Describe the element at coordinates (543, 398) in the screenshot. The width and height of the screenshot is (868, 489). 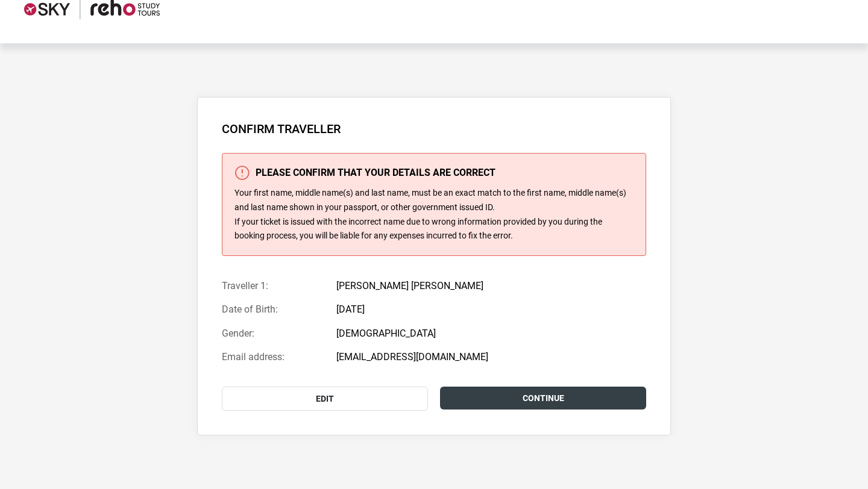
I see `a: Continue` at that location.